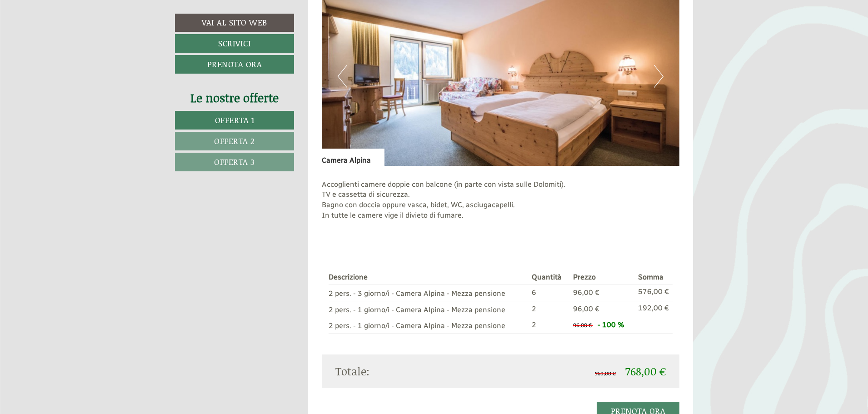  Describe the element at coordinates (234, 120) in the screenshot. I see `span: Offerta 1` at that location.